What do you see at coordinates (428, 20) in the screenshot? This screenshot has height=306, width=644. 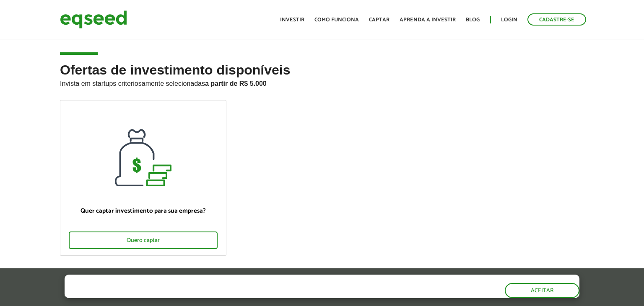 I see `a: Aprenda a investir` at bounding box center [428, 20].